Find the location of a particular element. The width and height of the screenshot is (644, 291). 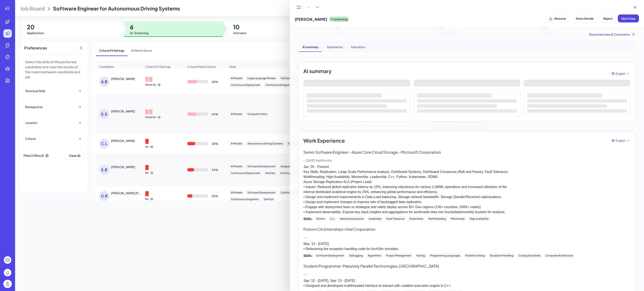

span: Work Experience is located at coordinates (324, 141).